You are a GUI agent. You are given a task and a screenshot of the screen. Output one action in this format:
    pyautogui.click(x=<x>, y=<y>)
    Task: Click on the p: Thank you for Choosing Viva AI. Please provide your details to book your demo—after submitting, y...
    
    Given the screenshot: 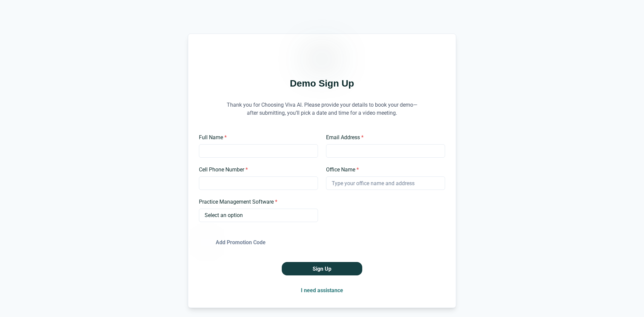 What is the action you would take?
    pyautogui.click(x=322, y=109)
    